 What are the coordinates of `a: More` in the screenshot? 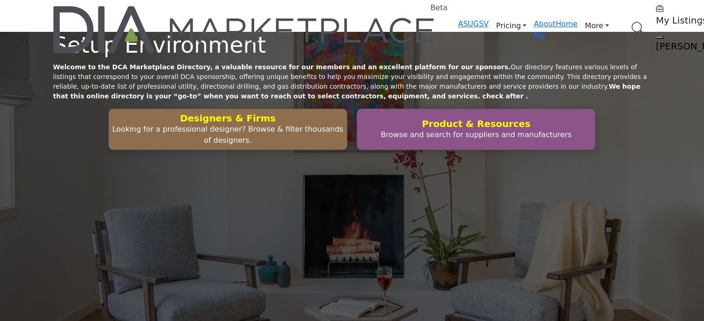 It's located at (597, 26).